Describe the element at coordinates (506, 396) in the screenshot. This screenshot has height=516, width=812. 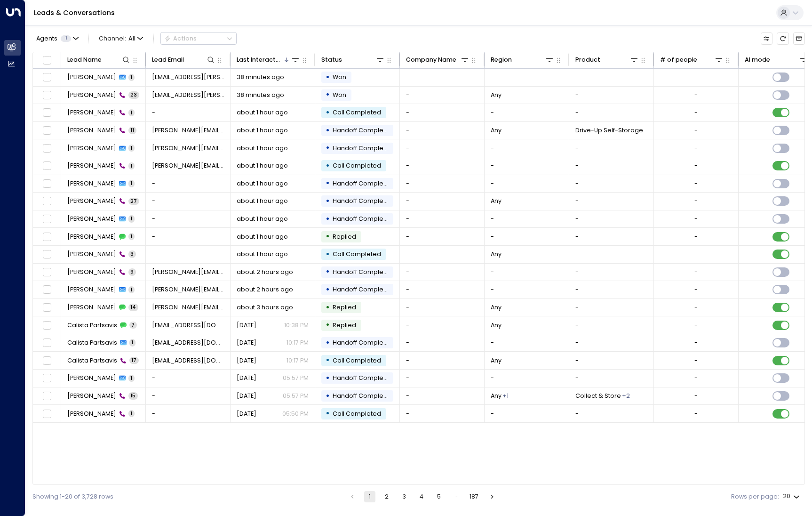
I see `div: Coventry` at that location.